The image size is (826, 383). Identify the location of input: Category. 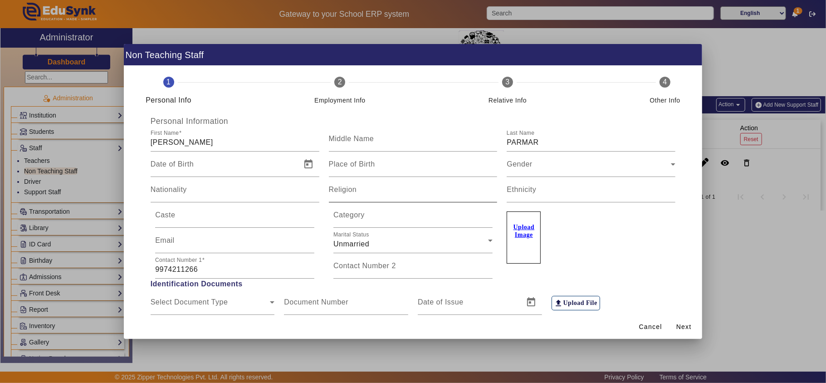
(413, 219).